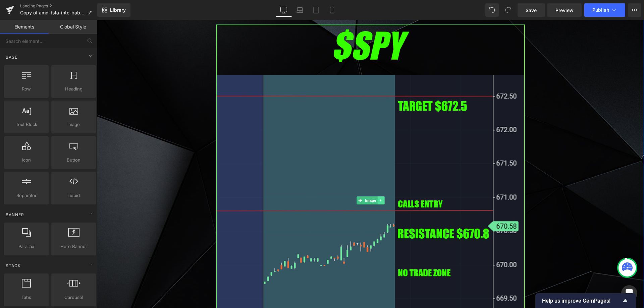 Image resolution: width=644 pixels, height=308 pixels. What do you see at coordinates (601, 10) in the screenshot?
I see `span: Publish` at bounding box center [601, 10].